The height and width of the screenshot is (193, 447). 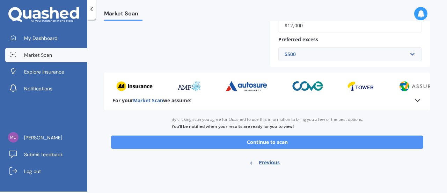 What do you see at coordinates (267, 142) in the screenshot?
I see `button: Continue to scan` at bounding box center [267, 142].